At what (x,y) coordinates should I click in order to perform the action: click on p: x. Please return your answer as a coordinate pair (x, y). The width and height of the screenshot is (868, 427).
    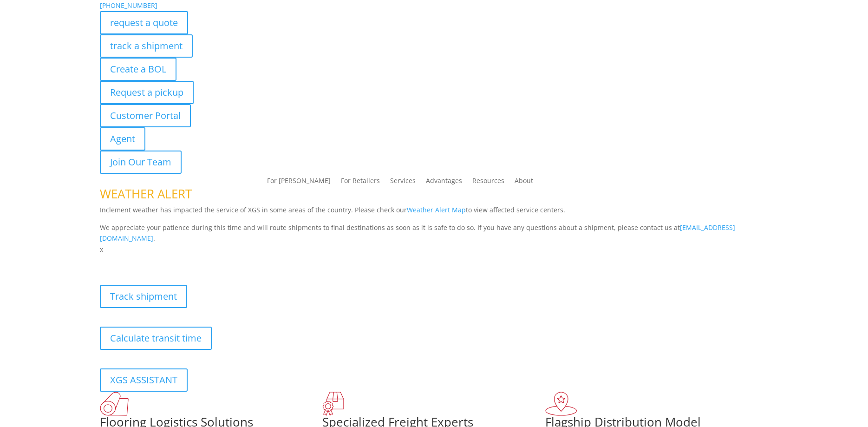
    Looking at the image, I should click on (434, 250).